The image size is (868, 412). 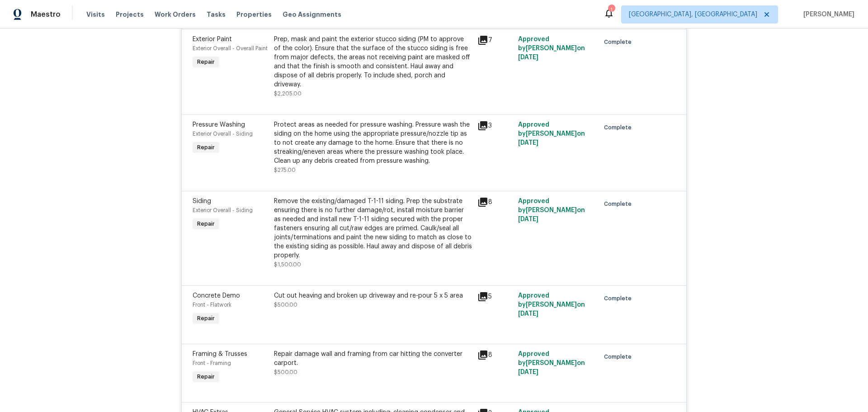 I want to click on div: 7, so click(x=495, y=40).